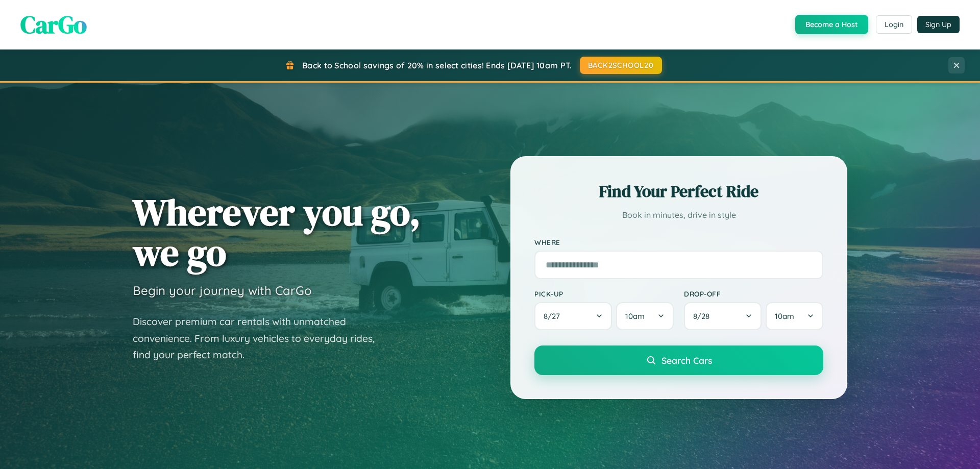 The width and height of the screenshot is (980, 469). I want to click on label: Pick-up, so click(604, 294).